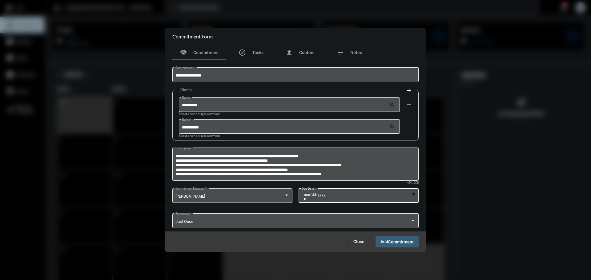 This screenshot has height=280, width=591. What do you see at coordinates (359, 242) in the screenshot?
I see `span: Close` at bounding box center [359, 242].